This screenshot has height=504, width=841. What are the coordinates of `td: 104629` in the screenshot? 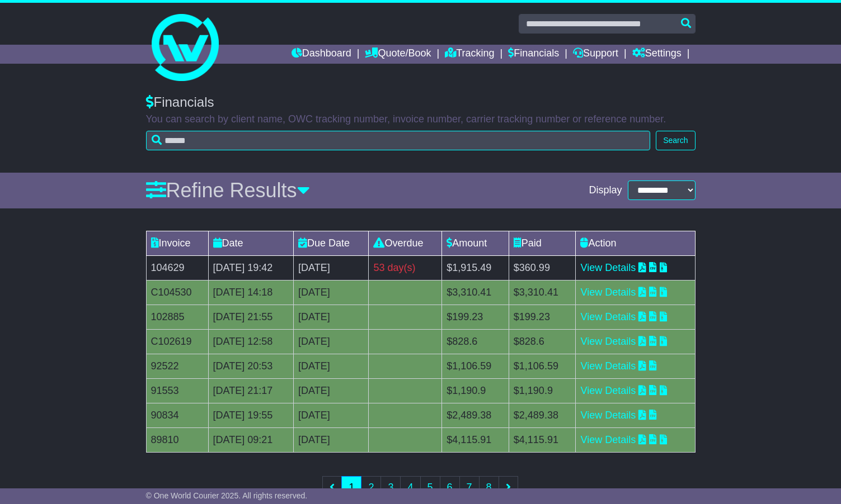 It's located at (177, 268).